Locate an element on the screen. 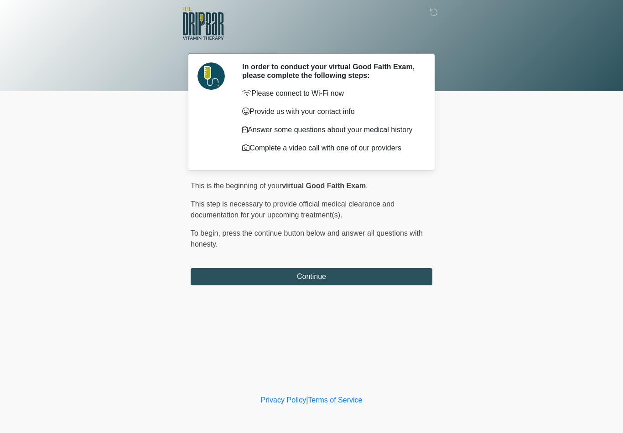 This screenshot has width=623, height=433. a: Terms of Service is located at coordinates (335, 400).